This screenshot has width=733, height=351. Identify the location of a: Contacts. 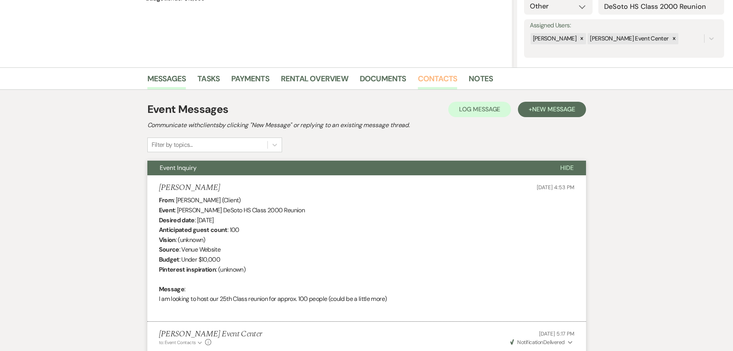
(437, 81).